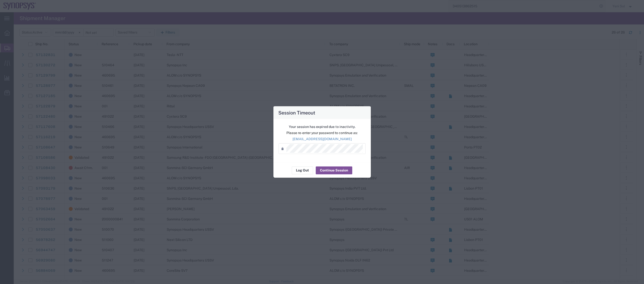 Image resolution: width=644 pixels, height=284 pixels. Describe the element at coordinates (297, 112) in the screenshot. I see `h4: Session Timeout` at that location.